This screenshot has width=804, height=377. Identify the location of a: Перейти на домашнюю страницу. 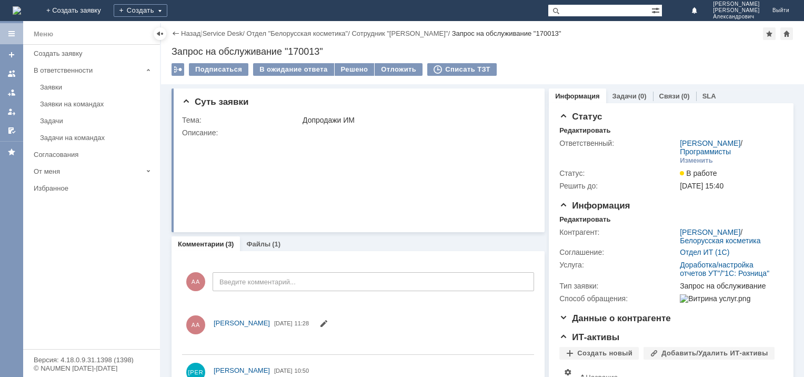
(17, 11).